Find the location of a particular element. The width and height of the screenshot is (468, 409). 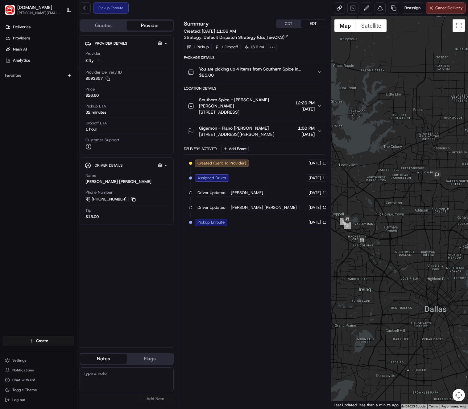

img: Google is located at coordinates (343, 405).